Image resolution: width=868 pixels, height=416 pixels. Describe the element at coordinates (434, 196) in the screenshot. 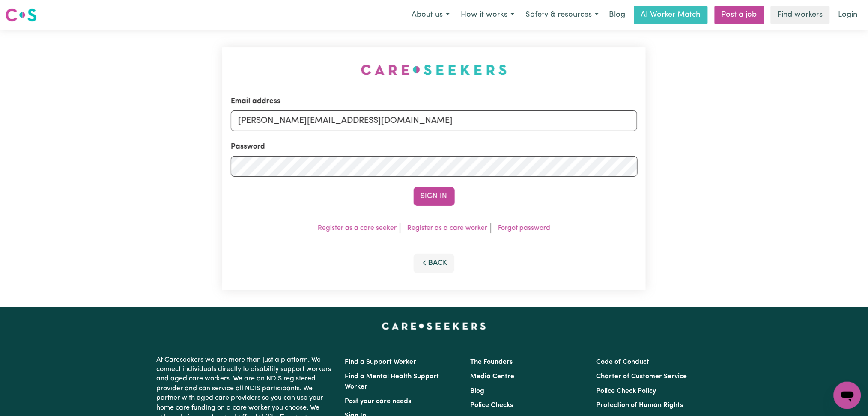

I see `button: Sign In` at that location.